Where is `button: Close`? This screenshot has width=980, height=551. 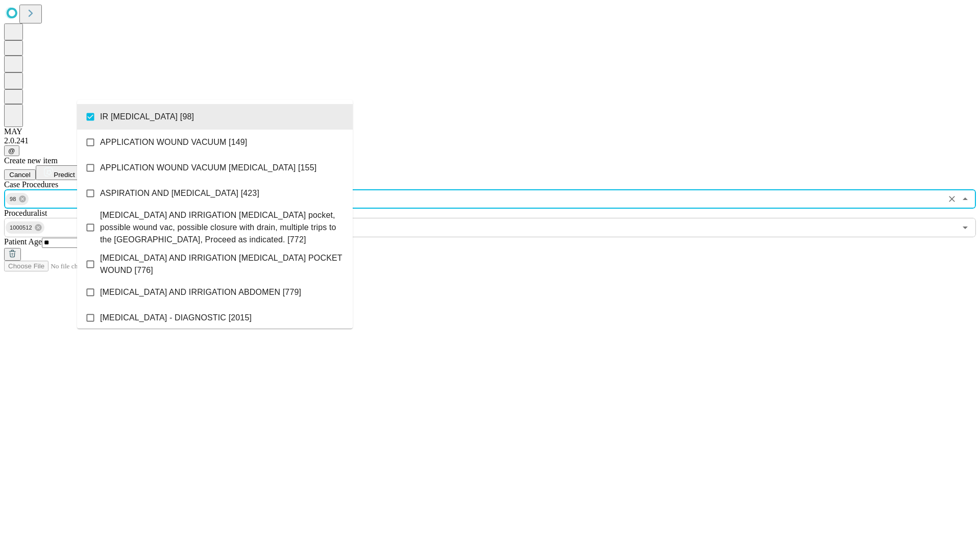
button: Close is located at coordinates (965, 199).